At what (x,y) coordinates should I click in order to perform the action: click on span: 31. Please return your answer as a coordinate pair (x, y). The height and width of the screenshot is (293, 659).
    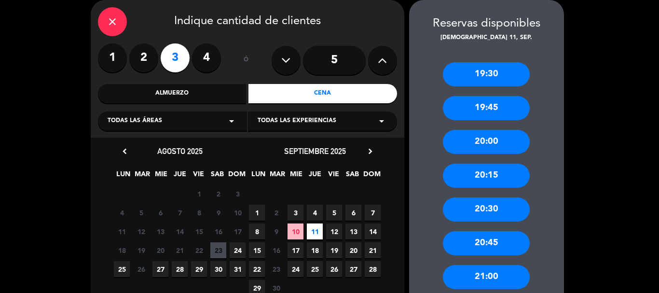
    Looking at the image, I should click on (237, 269).